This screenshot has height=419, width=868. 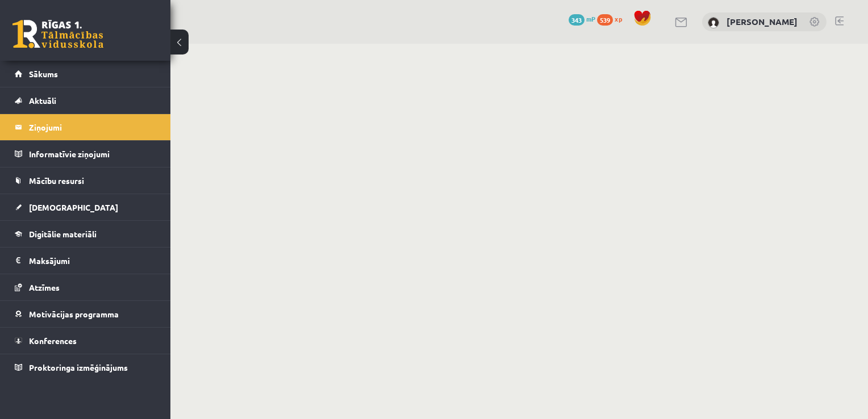 What do you see at coordinates (612, 18) in the screenshot?
I see `a: 539 xp` at bounding box center [612, 18].